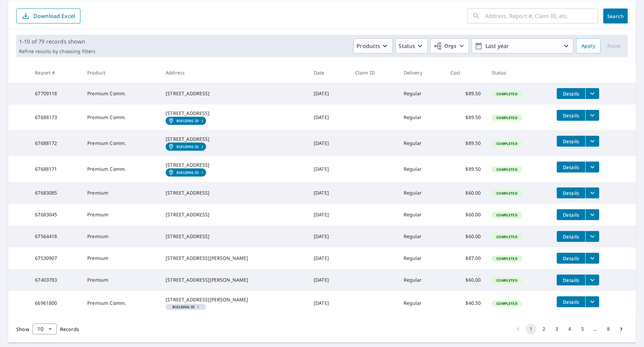 The image size is (644, 347). Describe the element at coordinates (583, 329) in the screenshot. I see `button: Go to page 5` at that location.